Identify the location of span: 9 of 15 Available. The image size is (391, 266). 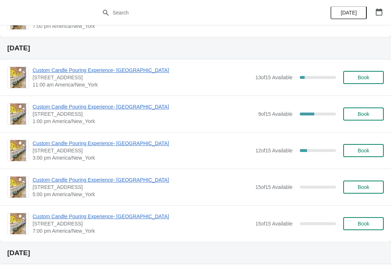
(275, 114).